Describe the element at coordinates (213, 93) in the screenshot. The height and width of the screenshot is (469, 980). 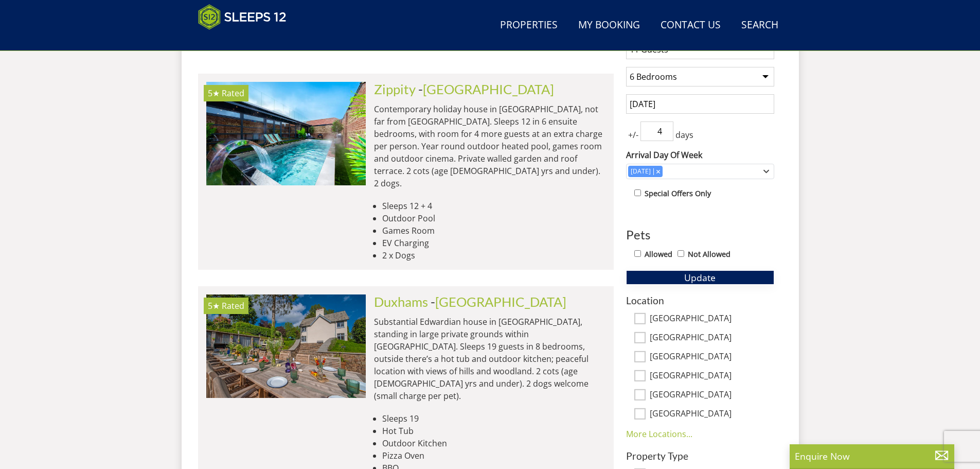
I see `span: Zippity has a 5 star rating under the Quality in Tourism Scheme` at that location.